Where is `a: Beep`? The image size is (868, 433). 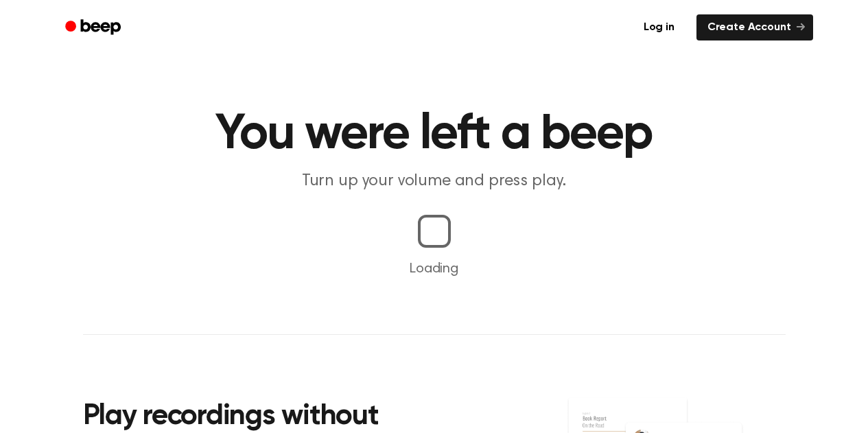 a: Beep is located at coordinates (94, 28).